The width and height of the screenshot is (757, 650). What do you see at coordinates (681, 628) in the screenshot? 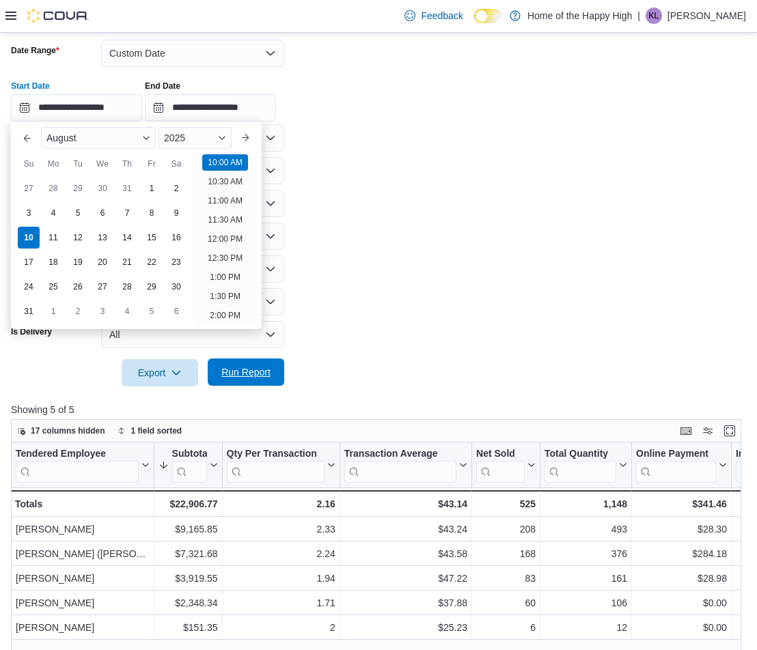
I see `div: $0.00` at bounding box center [681, 628].